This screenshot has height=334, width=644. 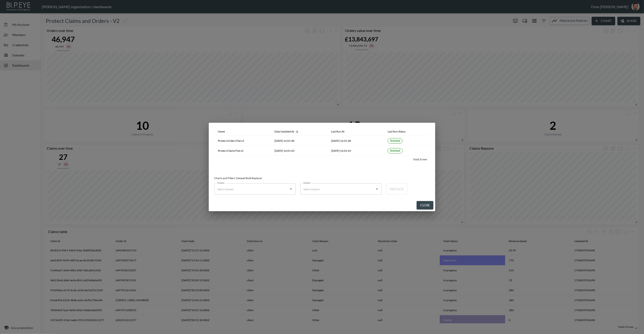 I want to click on span: Data Updated At, so click(x=287, y=132).